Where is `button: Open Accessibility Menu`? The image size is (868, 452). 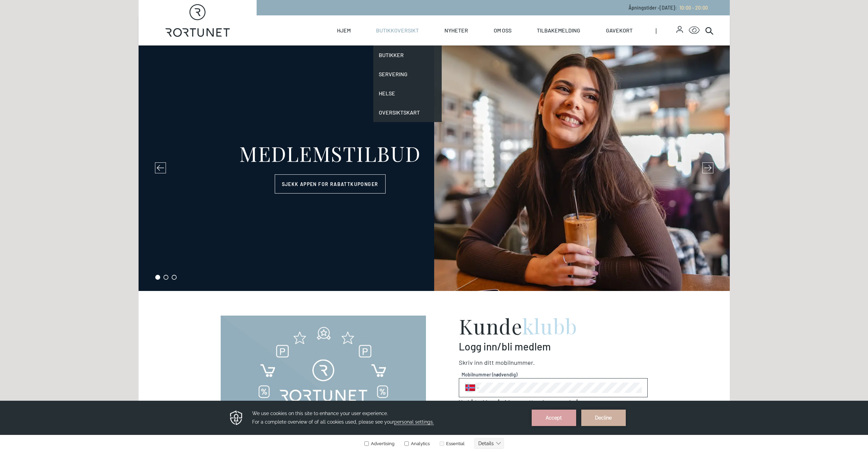
button: Open Accessibility Menu is located at coordinates (694, 30).